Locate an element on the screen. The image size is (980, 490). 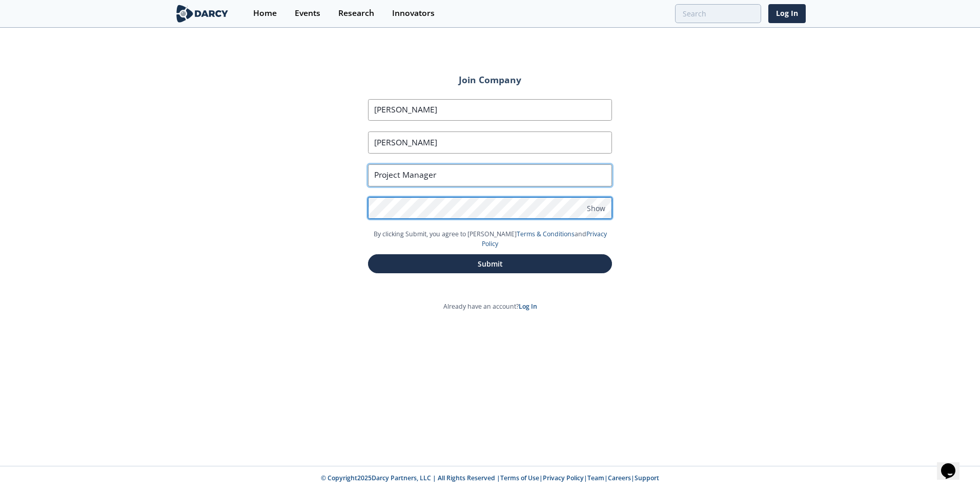
button: Submit is located at coordinates (490, 263).